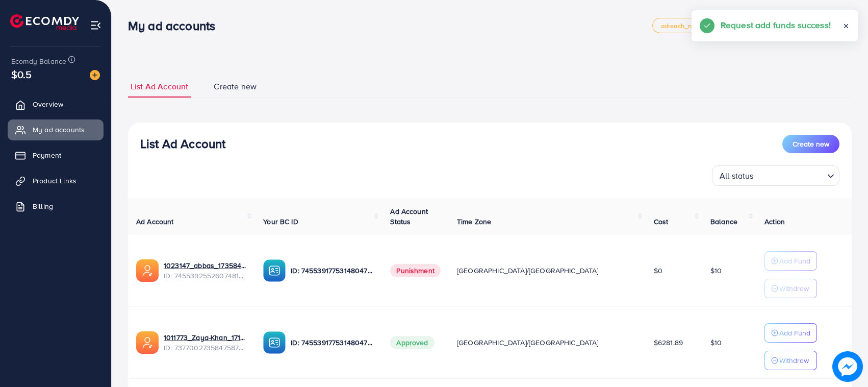 The height and width of the screenshot is (387, 868). What do you see at coordinates (56, 129) in the screenshot?
I see `a: My ad accounts` at bounding box center [56, 129].